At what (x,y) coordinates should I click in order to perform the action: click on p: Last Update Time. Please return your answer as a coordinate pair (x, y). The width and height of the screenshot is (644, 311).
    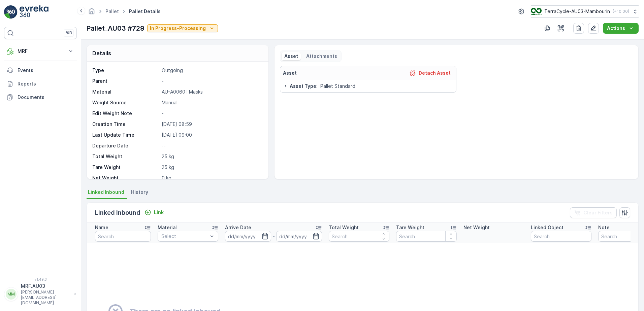
    Looking at the image, I should click on (126, 135).